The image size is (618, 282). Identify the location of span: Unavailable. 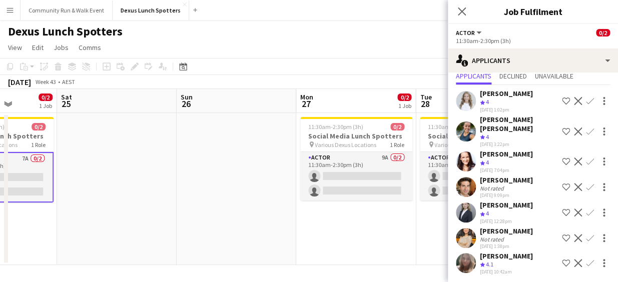
(554, 76).